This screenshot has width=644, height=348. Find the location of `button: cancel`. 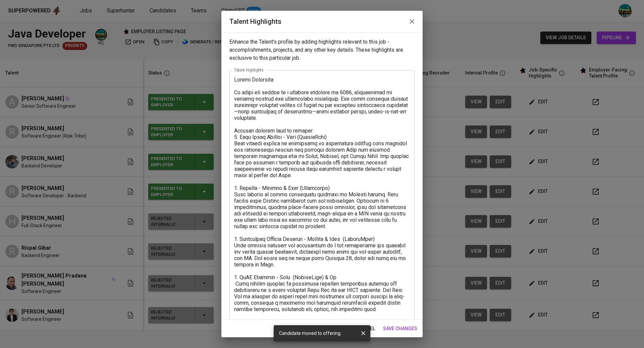

button: cancel is located at coordinates (367, 329).